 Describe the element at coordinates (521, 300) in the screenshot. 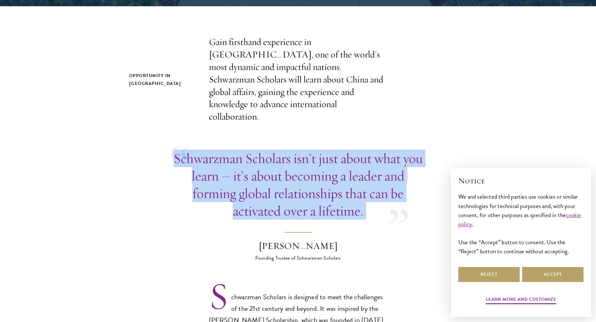

I see `button: Learn more and customize` at that location.